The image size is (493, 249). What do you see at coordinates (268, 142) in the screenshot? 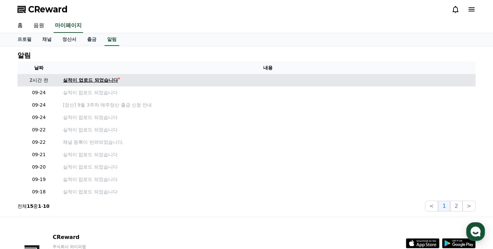
I see `p: 채널 등록이 반려되었습니다.` at bounding box center [268, 142].